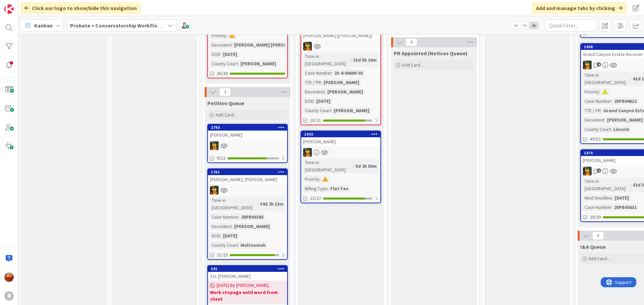  I want to click on div: Click our logo to show/hide this navigation, so click(80, 8).